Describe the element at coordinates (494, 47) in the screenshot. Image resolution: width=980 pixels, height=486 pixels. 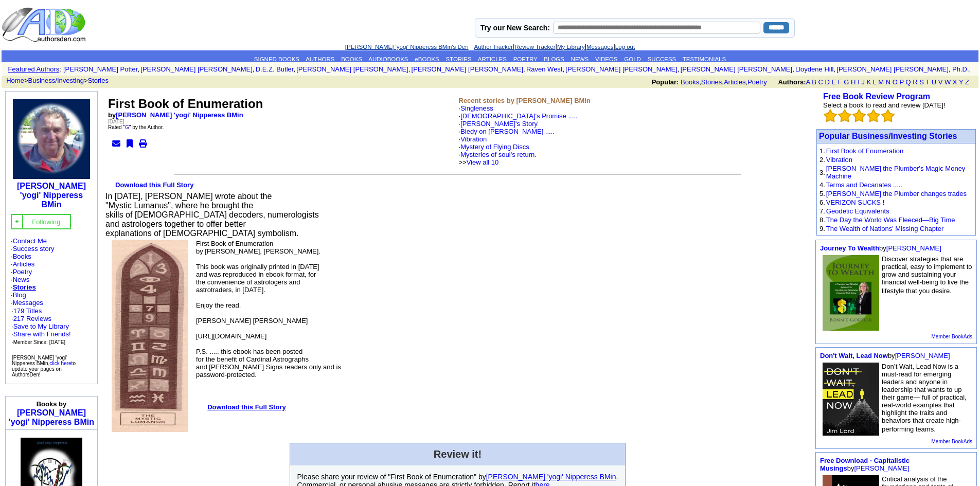
I see `a: Author Tracker` at that location.